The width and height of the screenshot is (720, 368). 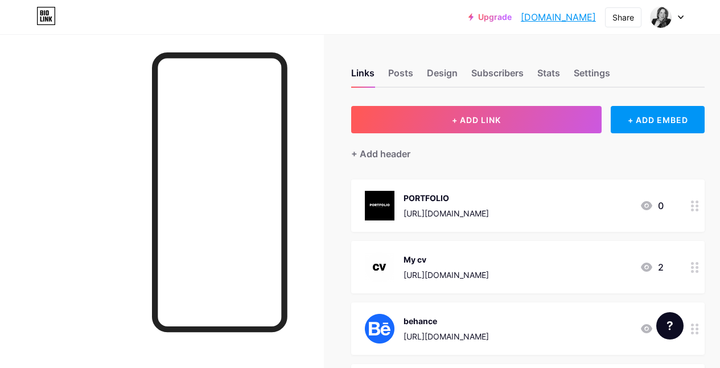 What do you see at coordinates (548, 76) in the screenshot?
I see `div: Stats` at bounding box center [548, 76].